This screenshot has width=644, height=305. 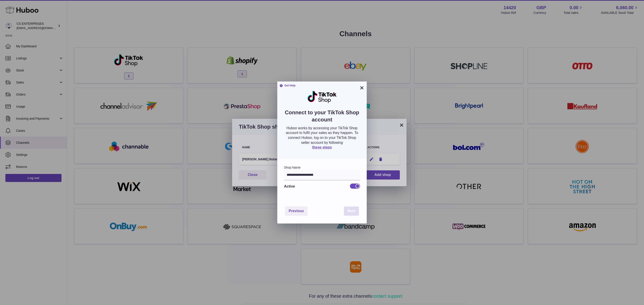 I want to click on strong: Get Help, so click(x=287, y=86).